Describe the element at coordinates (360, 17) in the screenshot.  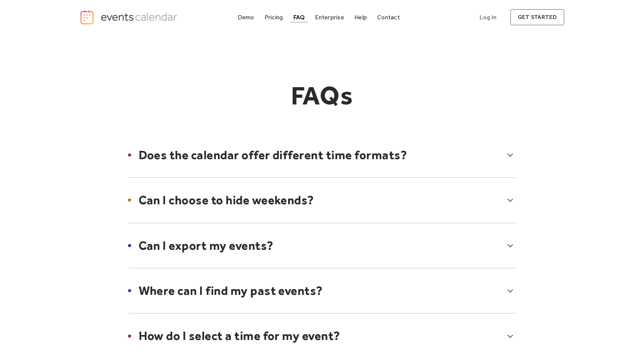
I see `div: Help` at that location.